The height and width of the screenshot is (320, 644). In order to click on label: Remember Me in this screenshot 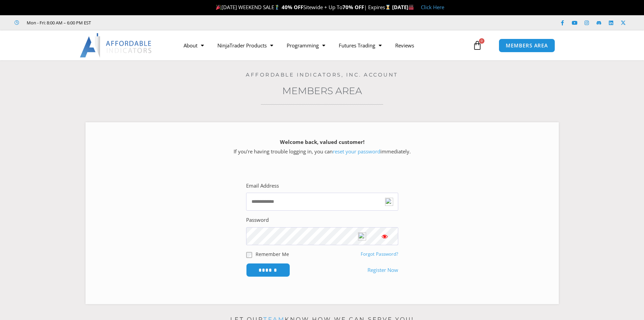, I will do `click(272, 254)`.